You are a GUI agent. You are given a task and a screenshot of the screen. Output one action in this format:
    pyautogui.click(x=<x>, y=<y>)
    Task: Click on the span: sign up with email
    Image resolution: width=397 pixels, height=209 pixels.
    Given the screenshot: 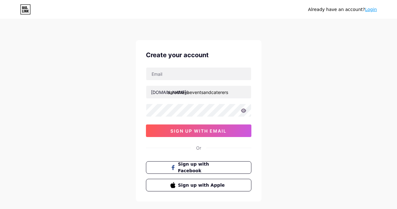 What is the action you would take?
    pyautogui.click(x=198, y=130)
    